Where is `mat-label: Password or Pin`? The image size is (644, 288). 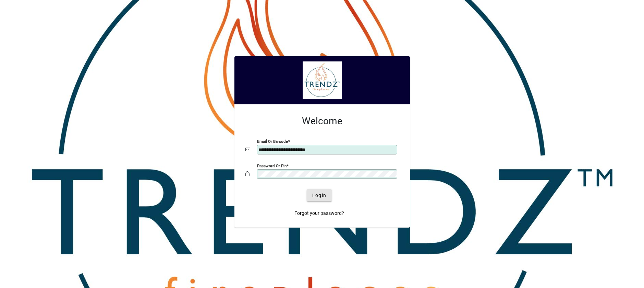 mat-label: Password or Pin is located at coordinates (272, 166).